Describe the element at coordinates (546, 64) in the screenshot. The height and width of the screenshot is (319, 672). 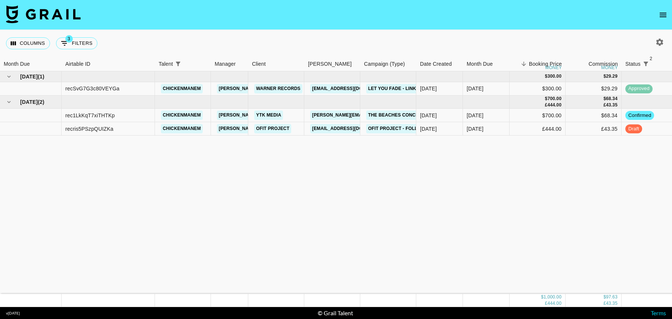
I see `div: Booking Price` at that location.